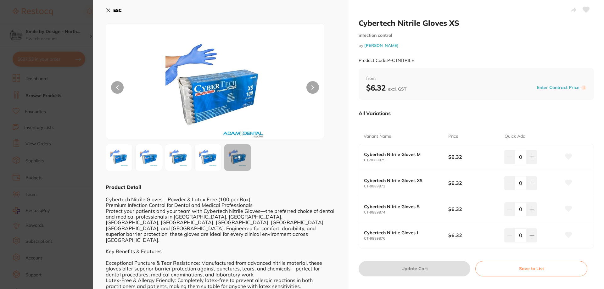 This screenshot has height=289, width=604. Describe the element at coordinates (374, 113) in the screenshot. I see `p: All Variations` at that location.